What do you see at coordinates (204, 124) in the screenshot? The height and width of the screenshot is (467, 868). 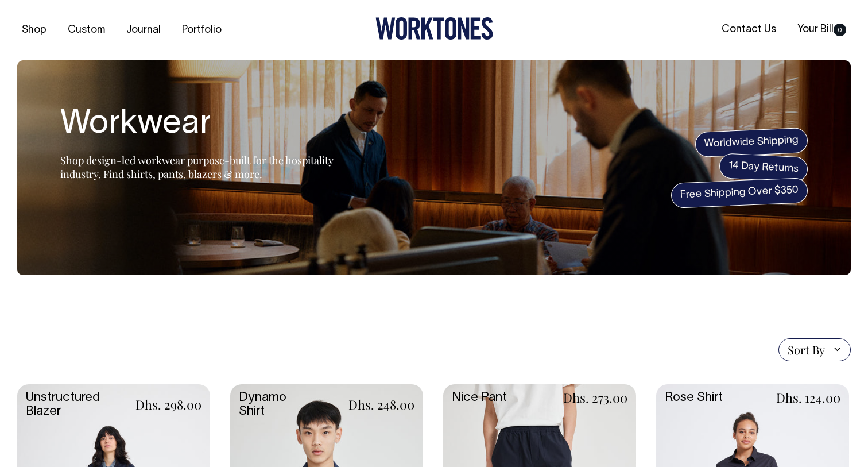 I see `h1: Workwear` at bounding box center [204, 124].